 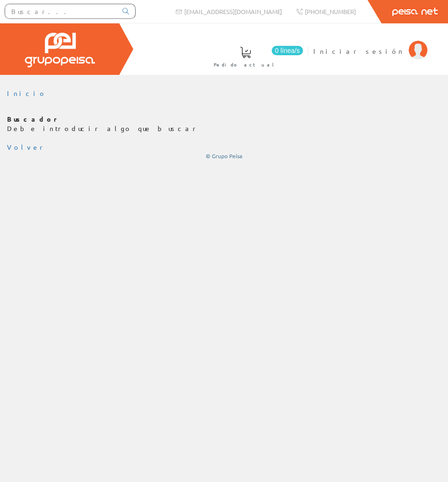 What do you see at coordinates (34, 119) in the screenshot?
I see `b: Buscador` at bounding box center [34, 119].